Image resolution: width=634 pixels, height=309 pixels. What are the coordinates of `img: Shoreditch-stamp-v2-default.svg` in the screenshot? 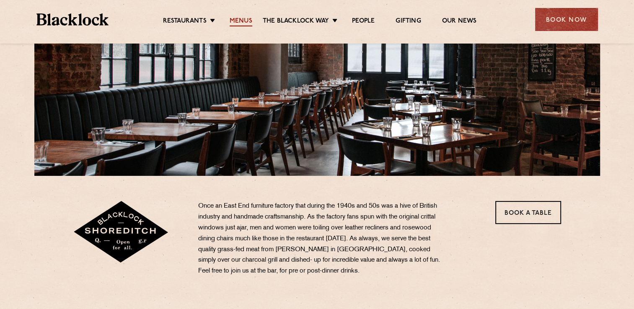 It's located at (121, 233).